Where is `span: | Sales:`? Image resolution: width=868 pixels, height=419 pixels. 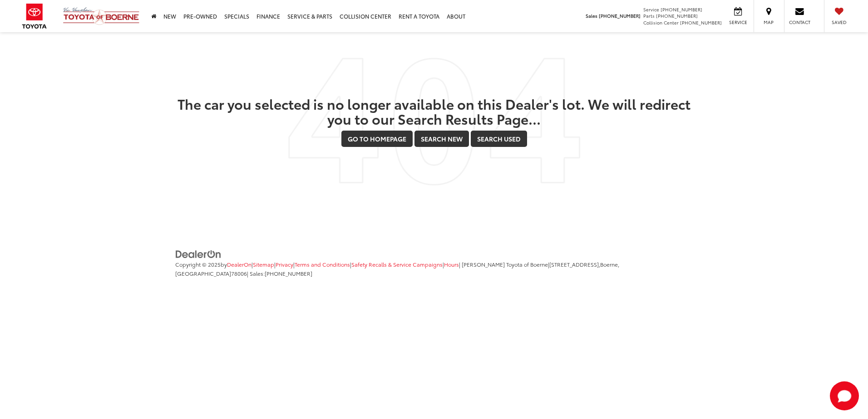
span: | Sales: is located at coordinates (279, 273).